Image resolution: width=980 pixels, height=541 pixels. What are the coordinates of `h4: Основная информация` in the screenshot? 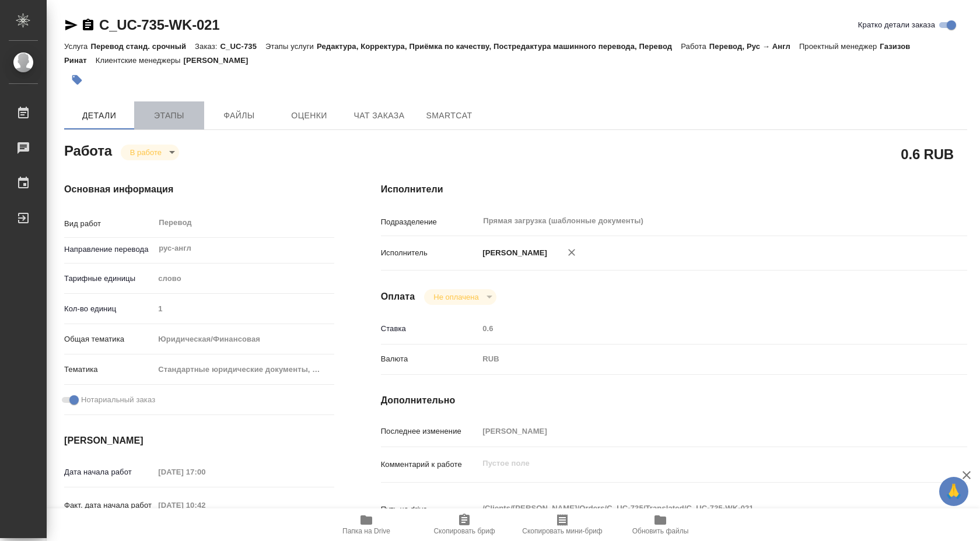 It's located at (199, 190).